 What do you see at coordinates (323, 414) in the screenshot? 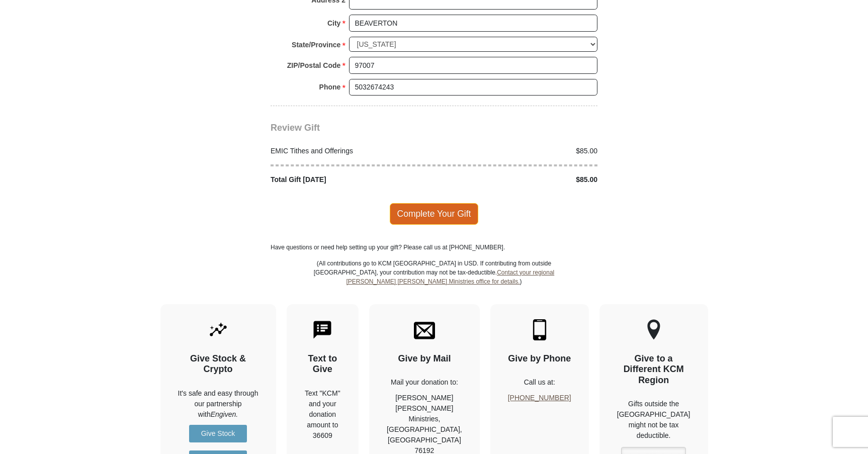
I see `div: Text "KCM" and your donation amount to 36609` at bounding box center [323, 414].